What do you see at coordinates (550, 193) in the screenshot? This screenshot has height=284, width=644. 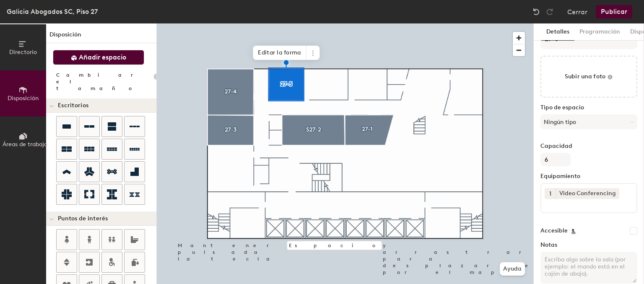 I see `button: 1` at bounding box center [550, 193].